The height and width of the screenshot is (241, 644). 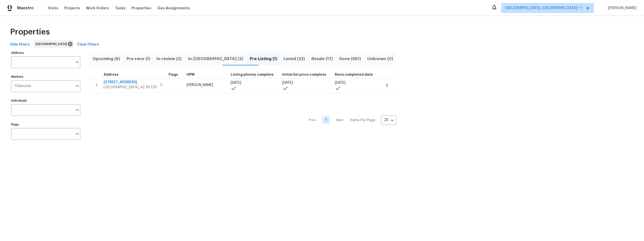 I want to click on button: Hide filters, so click(x=20, y=44).